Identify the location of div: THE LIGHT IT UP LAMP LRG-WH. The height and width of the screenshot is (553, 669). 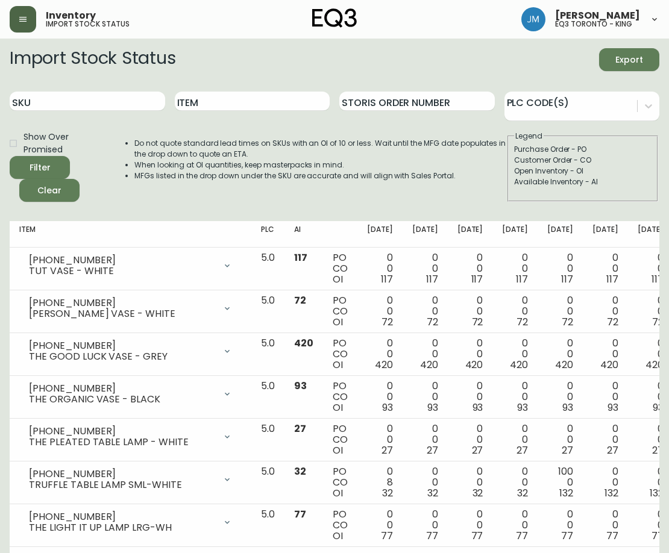
(122, 528).